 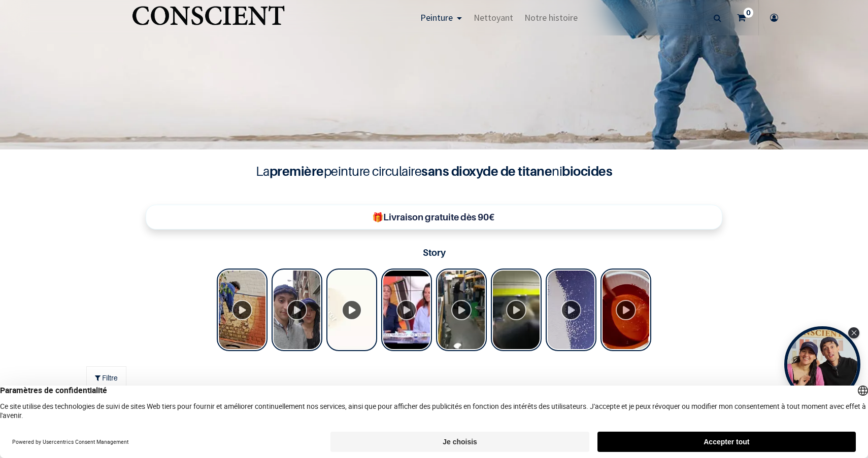 What do you see at coordinates (486, 171) in the screenshot?
I see `b: sans dioxyde de titane` at bounding box center [486, 171].